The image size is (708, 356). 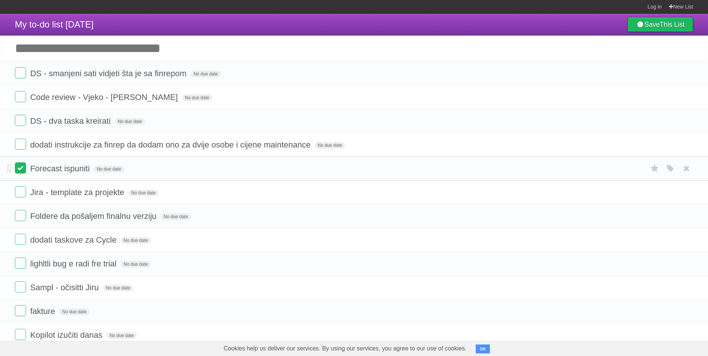 What do you see at coordinates (65, 287) in the screenshot?
I see `span: Sampl - očisitti Jiru` at bounding box center [65, 287].